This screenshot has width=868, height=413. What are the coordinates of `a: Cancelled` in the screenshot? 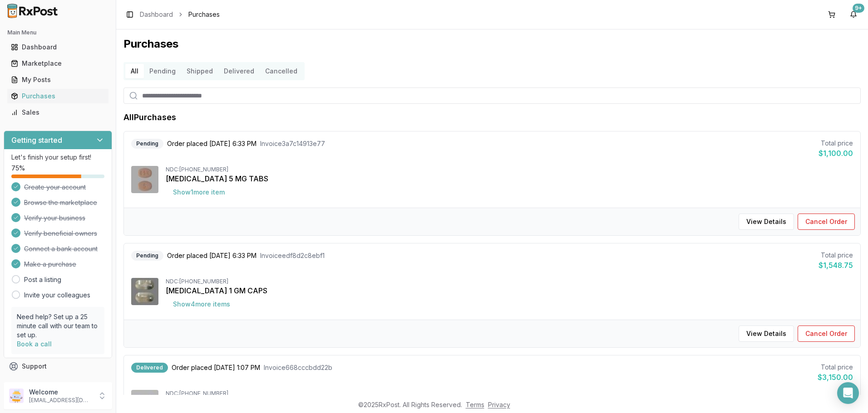 It's located at (281, 71).